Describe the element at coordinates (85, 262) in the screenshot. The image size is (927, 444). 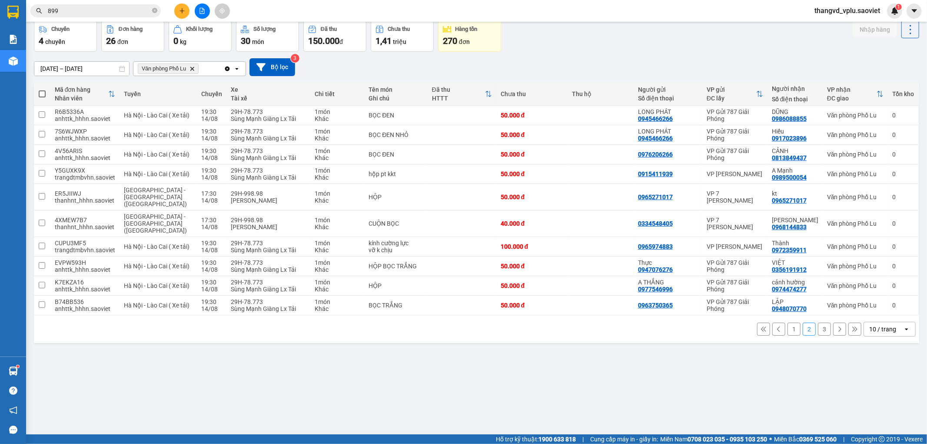
I see `div: EVPW593H` at that location.